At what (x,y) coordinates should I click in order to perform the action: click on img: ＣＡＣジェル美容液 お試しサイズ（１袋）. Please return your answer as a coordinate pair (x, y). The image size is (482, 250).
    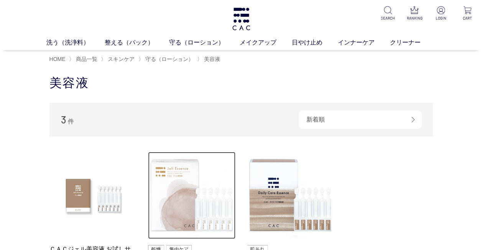
    Looking at the image, I should click on (93, 196).